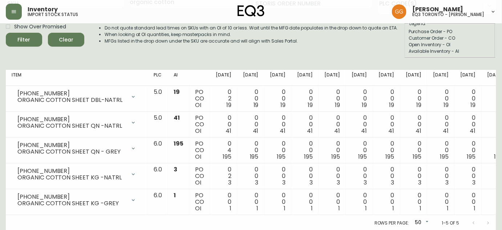  What do you see at coordinates (223, 176) in the screenshot?
I see `div: 0 2` at bounding box center [223, 176].